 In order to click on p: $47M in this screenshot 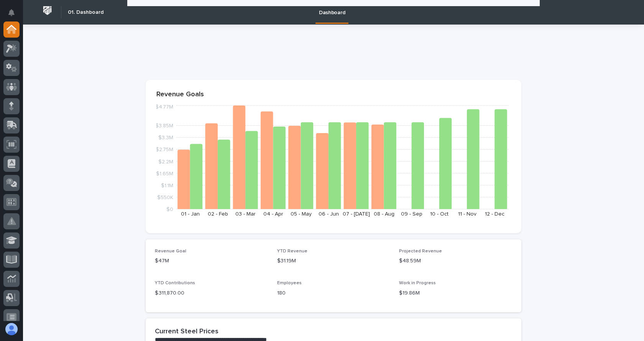, I will do `click(212, 261)`.